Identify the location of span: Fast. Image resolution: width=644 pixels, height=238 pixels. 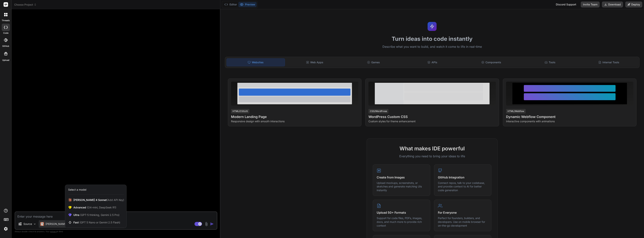
(97, 223).